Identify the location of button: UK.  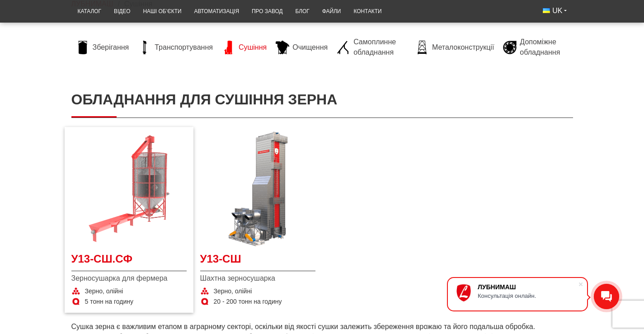
(554, 11).